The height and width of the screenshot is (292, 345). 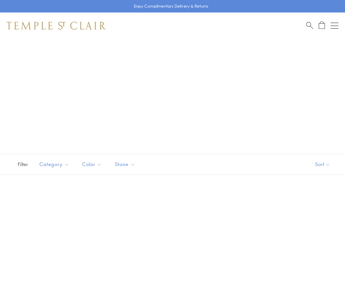 What do you see at coordinates (92, 164) in the screenshot?
I see `button: Color` at bounding box center [92, 164].